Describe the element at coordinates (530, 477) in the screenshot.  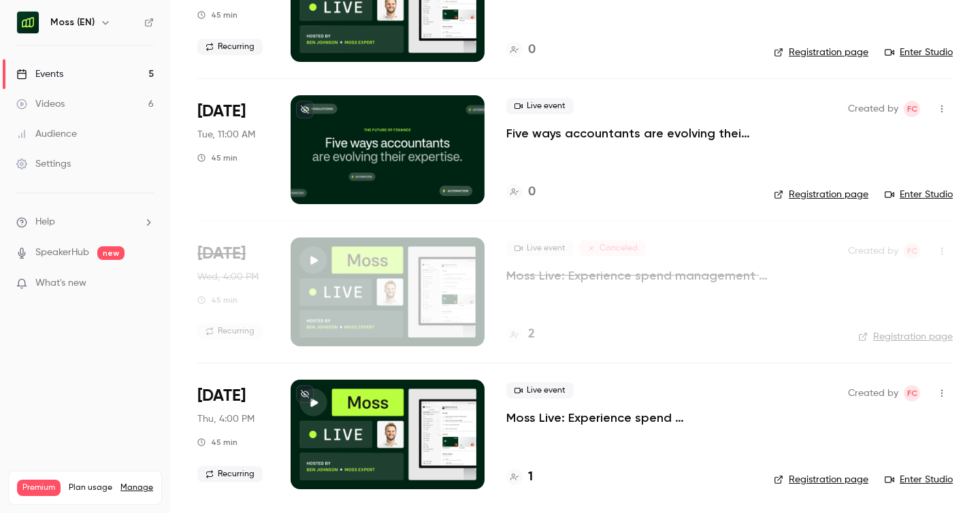
I see `h4: 1` at that location.